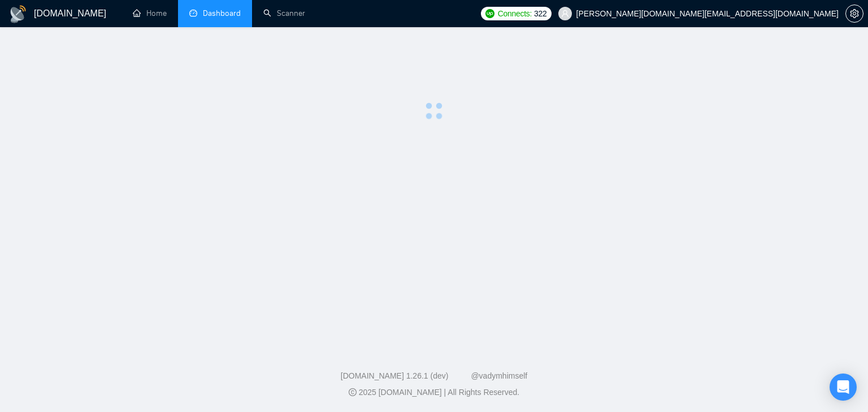 This screenshot has height=412, width=868. I want to click on span: user, so click(566, 13).